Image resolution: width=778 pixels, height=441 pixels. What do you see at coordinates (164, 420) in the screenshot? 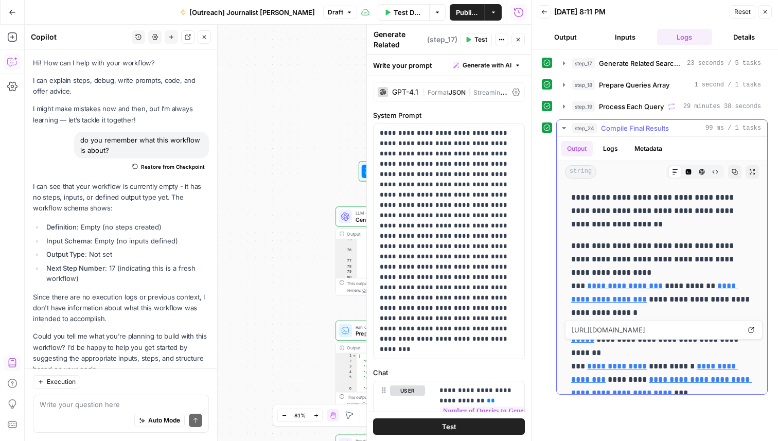
I see `span: Auto Mode` at bounding box center [164, 420].